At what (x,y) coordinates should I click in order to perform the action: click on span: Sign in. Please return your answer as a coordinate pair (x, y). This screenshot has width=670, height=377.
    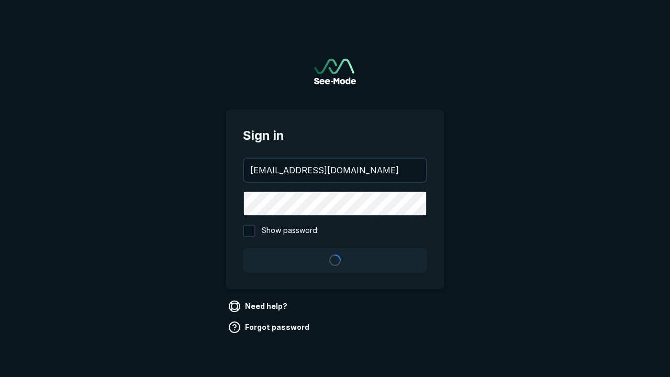
    Looking at the image, I should click on (335, 136).